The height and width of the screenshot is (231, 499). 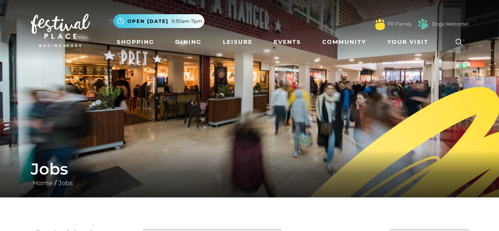 What do you see at coordinates (287, 42) in the screenshot?
I see `a: Events` at bounding box center [287, 42].